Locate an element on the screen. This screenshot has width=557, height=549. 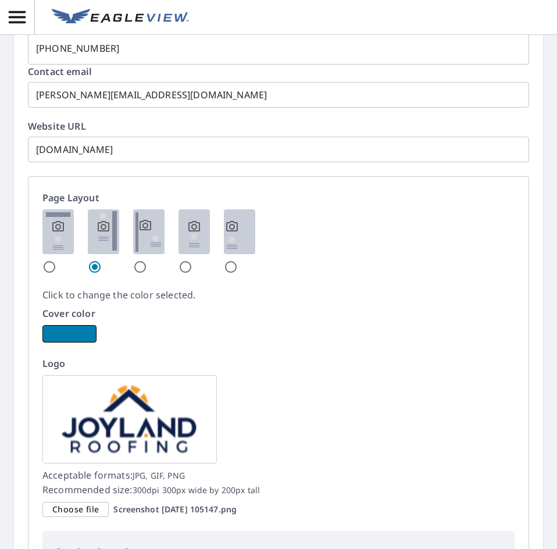
span: JPG, GIF, PNG is located at coordinates (159, 475).